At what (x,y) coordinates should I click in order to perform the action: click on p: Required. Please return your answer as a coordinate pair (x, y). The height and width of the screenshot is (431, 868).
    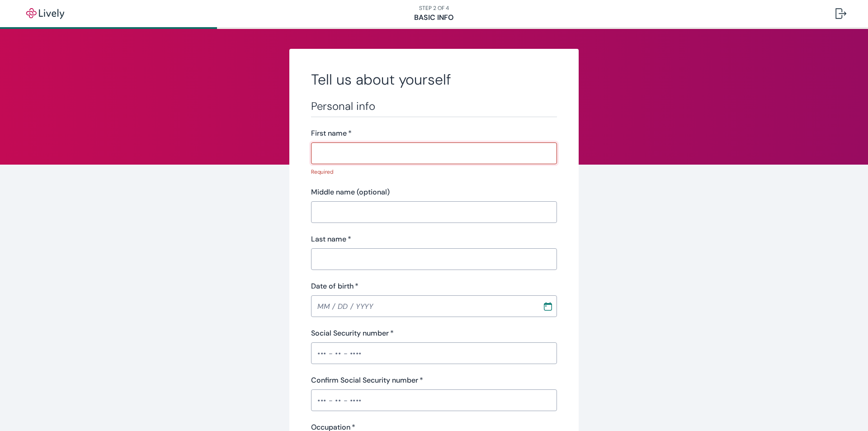
    Looking at the image, I should click on (431, 172).